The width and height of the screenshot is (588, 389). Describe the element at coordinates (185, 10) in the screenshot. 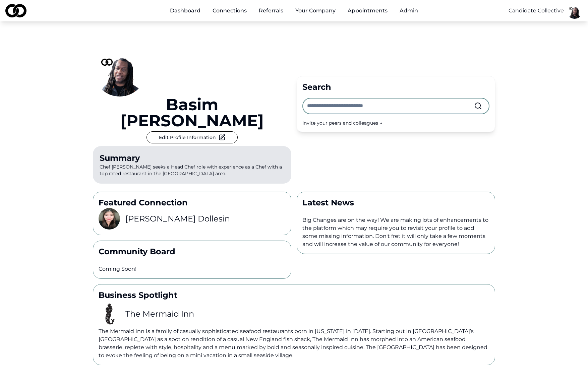

I see `a: Dashboard` at that location.